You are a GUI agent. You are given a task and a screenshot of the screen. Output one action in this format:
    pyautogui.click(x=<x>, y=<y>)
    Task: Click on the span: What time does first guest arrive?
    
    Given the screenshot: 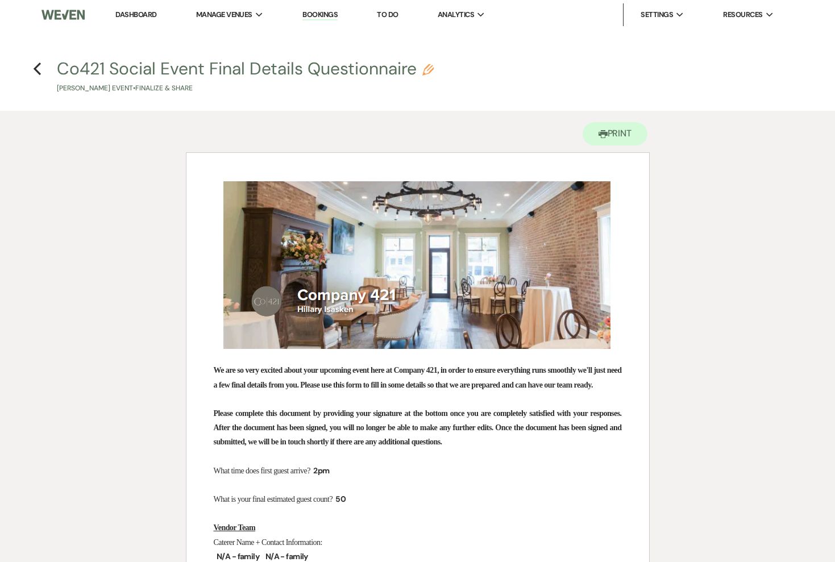 What is the action you would take?
    pyautogui.click(x=262, y=471)
    